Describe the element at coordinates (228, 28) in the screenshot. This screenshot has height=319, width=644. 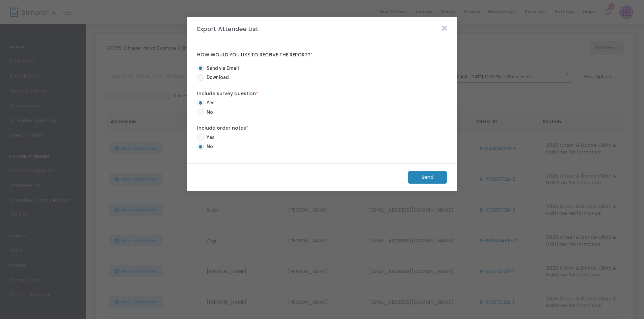
I see `m-panel-title: Export Attendee List` at that location.